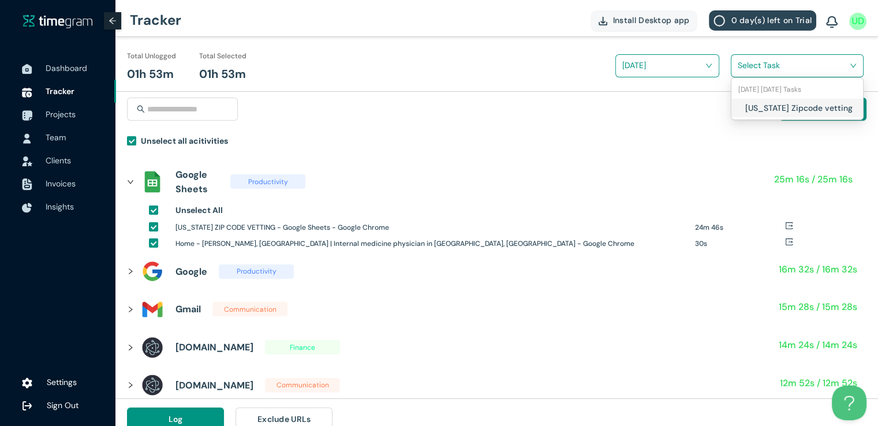 Image resolution: width=878 pixels, height=426 pixels. Describe the element at coordinates (27, 115) in the screenshot. I see `img: ProjectIcon` at that location.